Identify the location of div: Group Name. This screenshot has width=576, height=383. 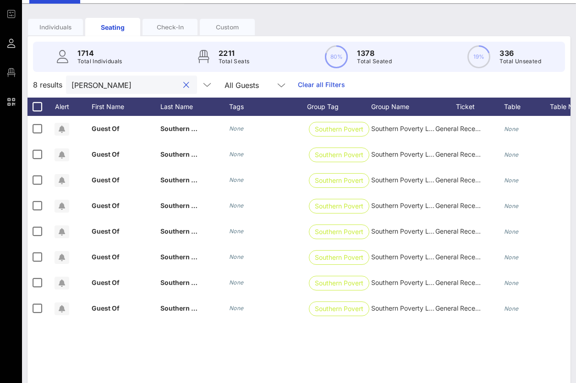
(403, 107).